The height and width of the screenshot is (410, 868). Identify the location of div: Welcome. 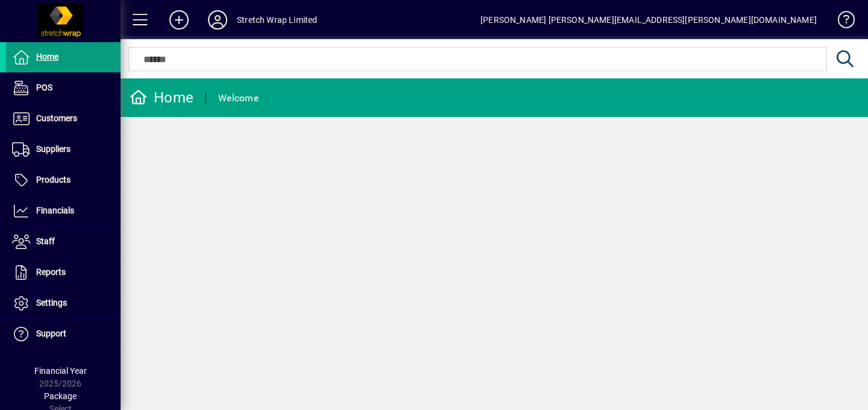
(238, 98).